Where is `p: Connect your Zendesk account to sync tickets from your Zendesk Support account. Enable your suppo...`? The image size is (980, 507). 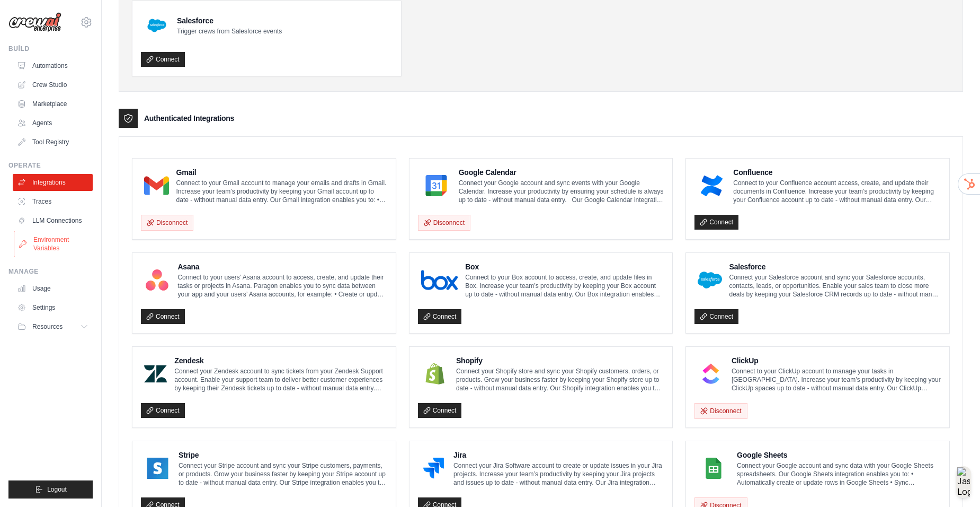
p: Connect your Zendesk account to sync tickets from your Zendesk Support account. Enable your suppo... is located at coordinates (280, 380).